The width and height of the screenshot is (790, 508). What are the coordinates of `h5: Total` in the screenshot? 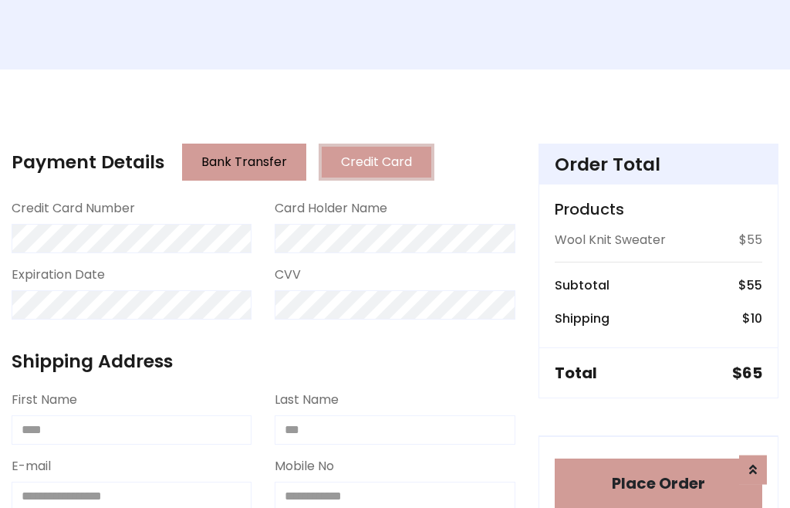 It's located at (575, 373).